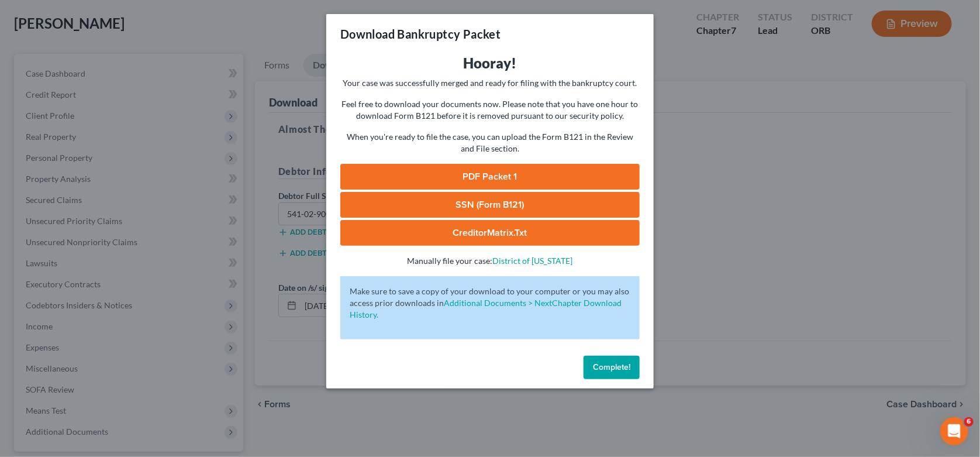  What do you see at coordinates (490, 261) in the screenshot?
I see `p: Manually file your case:` at bounding box center [490, 261].